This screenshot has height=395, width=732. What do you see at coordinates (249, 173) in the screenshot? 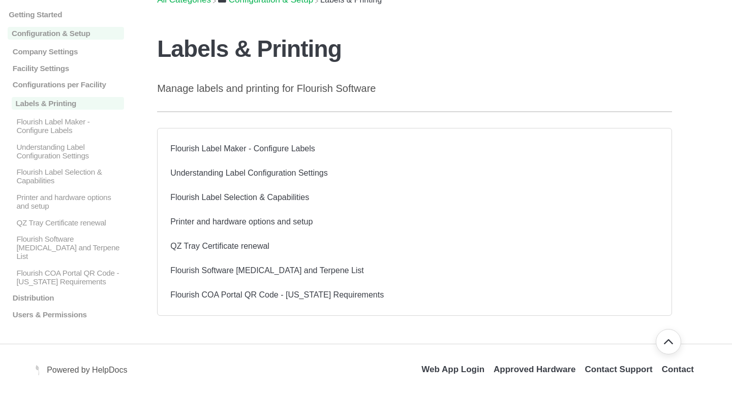
I see `a: Understanding Label Configuration Settings article` at bounding box center [249, 173].